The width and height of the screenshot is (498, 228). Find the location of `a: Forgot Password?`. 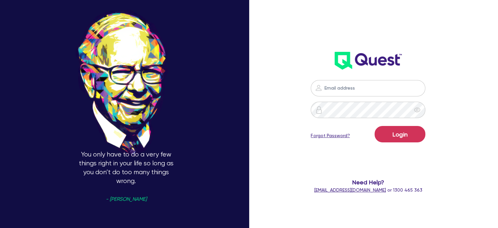

a: Forgot Password? is located at coordinates (330, 135).